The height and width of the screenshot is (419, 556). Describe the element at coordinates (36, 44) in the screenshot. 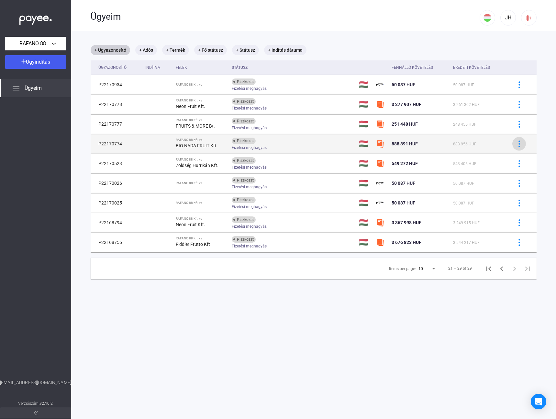

I see `span: RAFANO 88 Kft.` at that location.